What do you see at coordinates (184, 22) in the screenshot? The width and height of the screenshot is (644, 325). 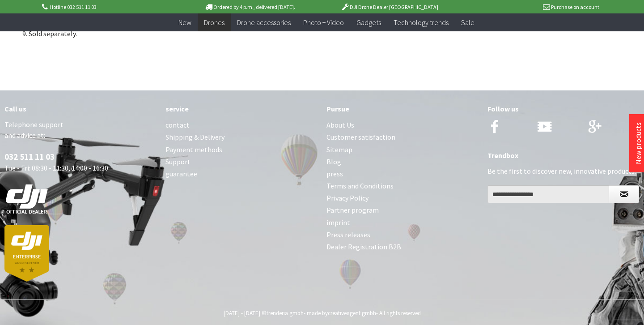 I see `a: New` at bounding box center [184, 22].